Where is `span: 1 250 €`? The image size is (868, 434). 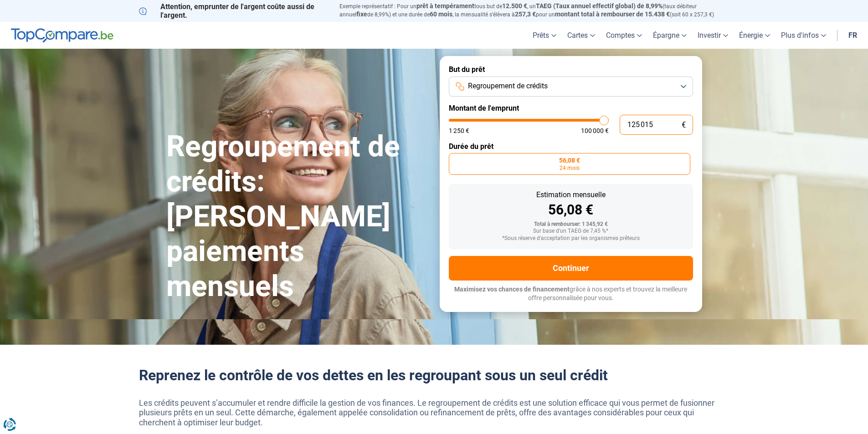
span: 1 250 € is located at coordinates (459, 131).